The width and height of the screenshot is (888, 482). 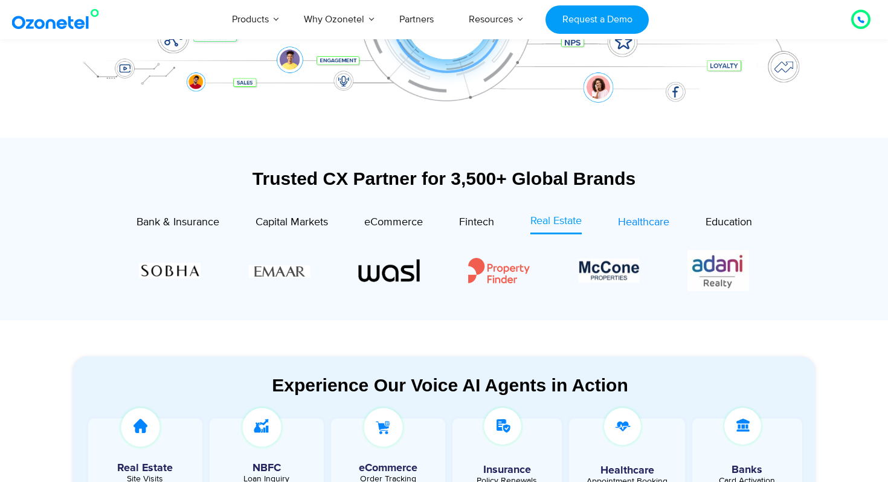 What do you see at coordinates (729, 224) in the screenshot?
I see `a: Education` at bounding box center [729, 224].